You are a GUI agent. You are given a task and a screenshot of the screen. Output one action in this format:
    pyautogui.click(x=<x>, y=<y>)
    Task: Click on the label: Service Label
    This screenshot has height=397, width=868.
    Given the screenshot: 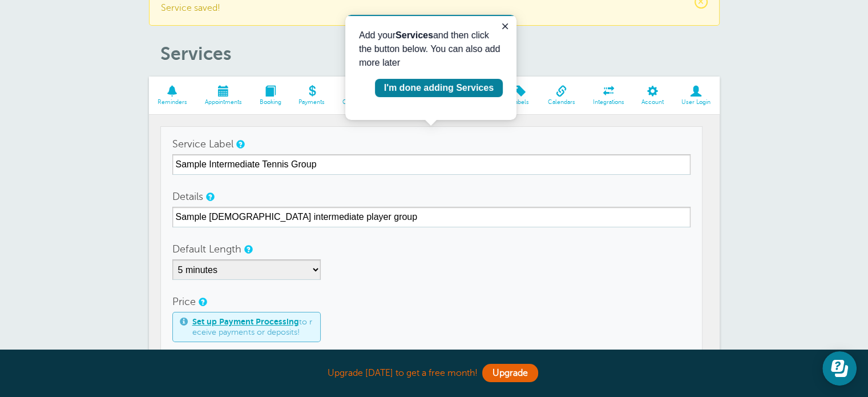 What is the action you would take?
    pyautogui.click(x=203, y=144)
    